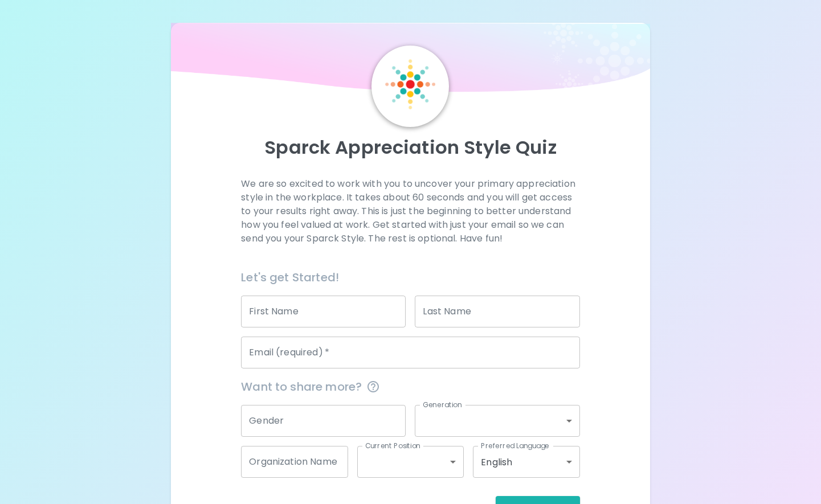 The image size is (821, 504). Describe the element at coordinates (393, 445) in the screenshot. I see `label: Current Position` at that location.